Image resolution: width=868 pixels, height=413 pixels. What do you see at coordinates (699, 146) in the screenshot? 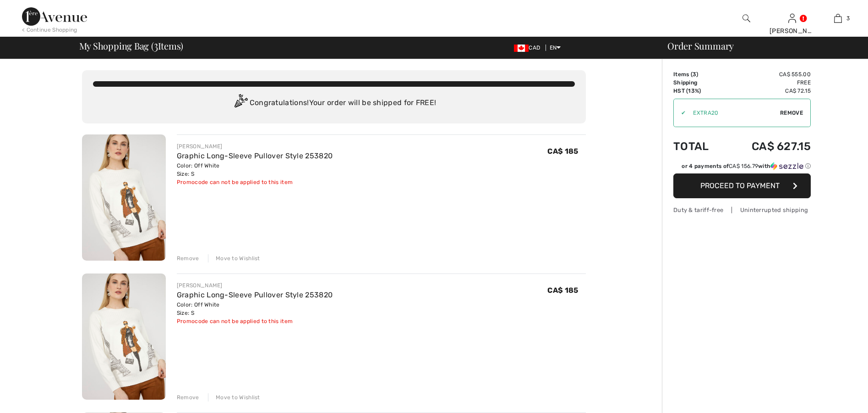
I see `td: Total` at bounding box center [699, 146].